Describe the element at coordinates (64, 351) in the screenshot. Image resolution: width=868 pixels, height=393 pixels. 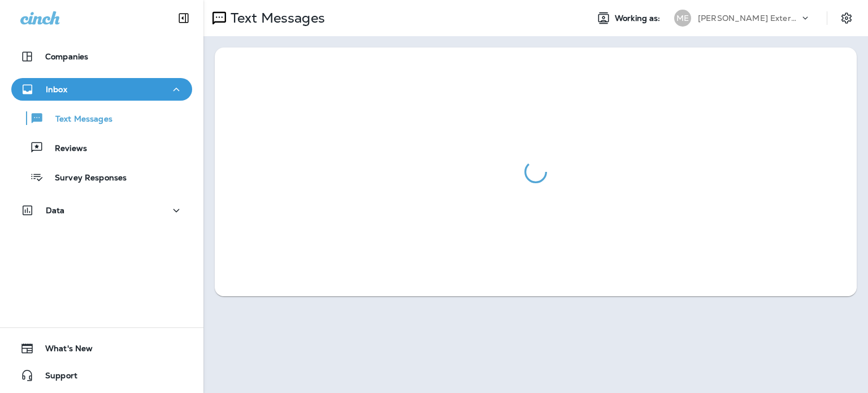
I see `span: What's New` at that location.